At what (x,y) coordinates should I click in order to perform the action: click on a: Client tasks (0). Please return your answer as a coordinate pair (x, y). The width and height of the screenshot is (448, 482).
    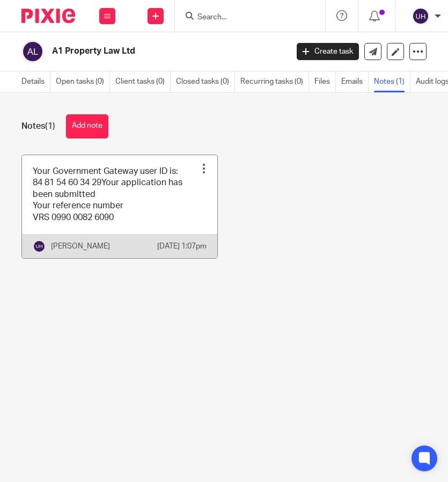
    Looking at the image, I should click on (143, 81).